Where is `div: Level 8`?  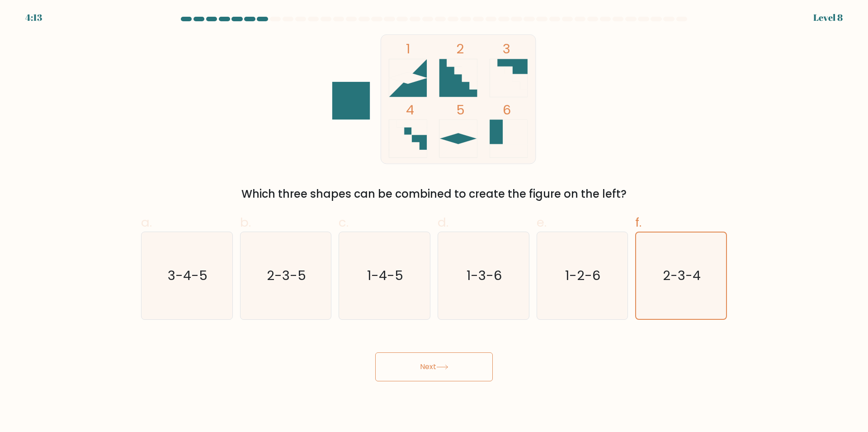 div: Level 8 is located at coordinates (828, 17).